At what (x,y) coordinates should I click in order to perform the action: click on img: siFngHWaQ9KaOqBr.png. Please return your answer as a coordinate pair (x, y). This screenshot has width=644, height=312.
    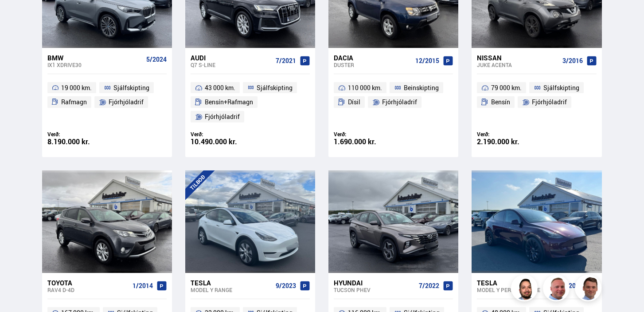
    Looking at the image, I should click on (557, 289).